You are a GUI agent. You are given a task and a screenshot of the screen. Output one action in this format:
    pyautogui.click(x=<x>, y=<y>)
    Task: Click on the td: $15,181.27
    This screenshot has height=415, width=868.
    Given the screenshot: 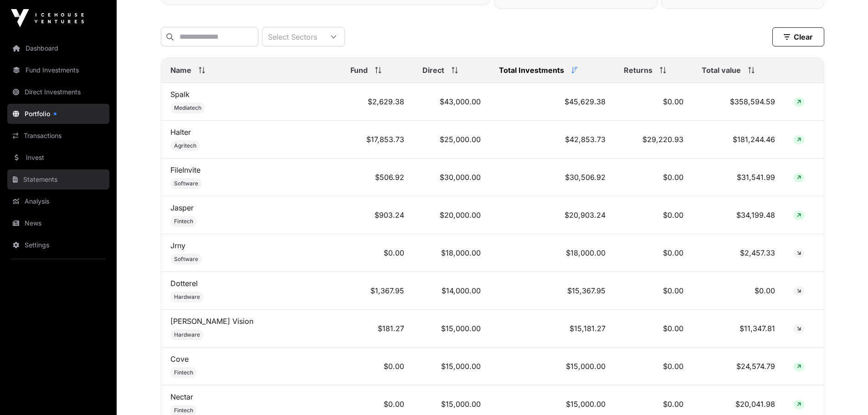 What is the action you would take?
    pyautogui.click(x=553, y=328)
    